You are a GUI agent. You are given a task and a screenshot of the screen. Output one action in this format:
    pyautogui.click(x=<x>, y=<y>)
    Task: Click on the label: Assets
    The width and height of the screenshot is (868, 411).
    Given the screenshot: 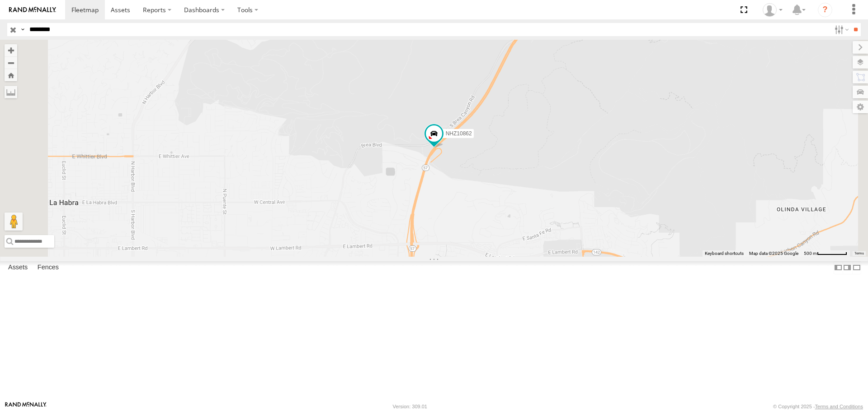 What is the action you would take?
    pyautogui.click(x=18, y=268)
    